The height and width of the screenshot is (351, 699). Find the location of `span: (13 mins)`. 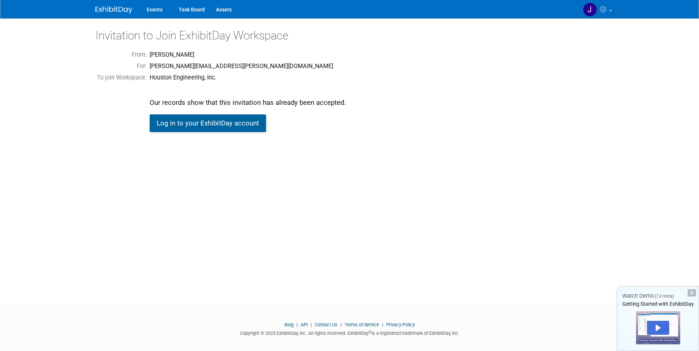

span: (13 mins) is located at coordinates (664, 297).